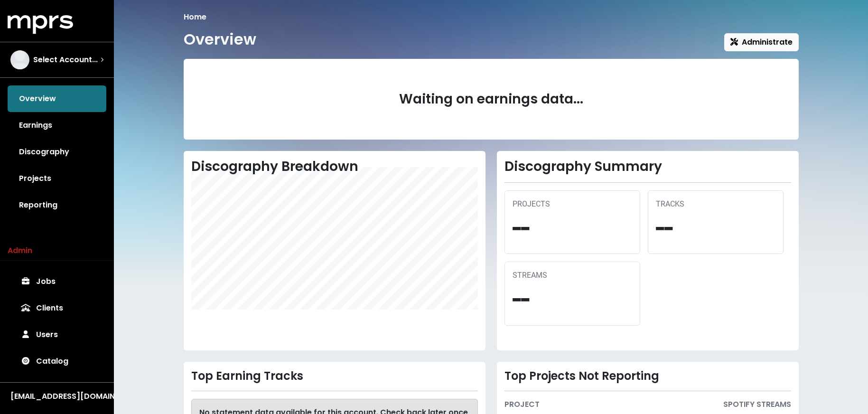 The width and height of the screenshot is (868, 414). Describe the element at coordinates (335, 167) in the screenshot. I see `h2: Discography Breakdown` at that location.